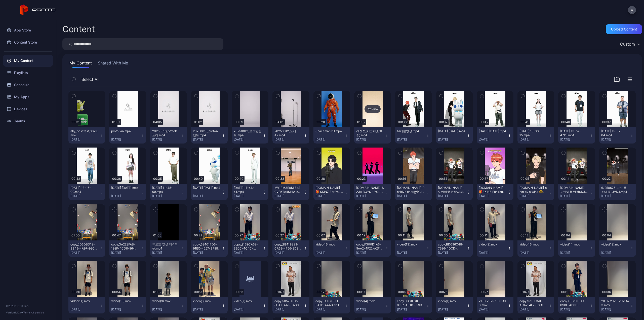 The width and height of the screenshot is (644, 320). Describe the element at coordinates (247, 190) in the screenshot. I see `div: 2025-07-26 11-46-41.mp4` at that location.